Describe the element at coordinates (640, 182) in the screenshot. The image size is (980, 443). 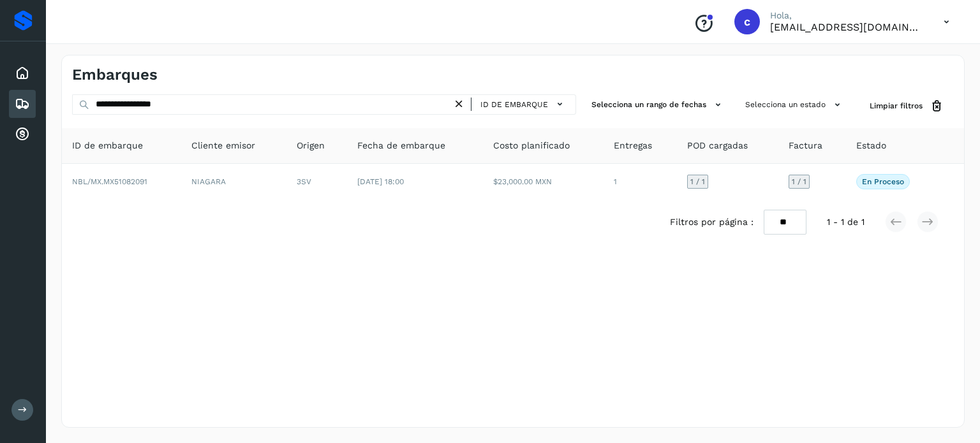
I see `td: 1` at that location.